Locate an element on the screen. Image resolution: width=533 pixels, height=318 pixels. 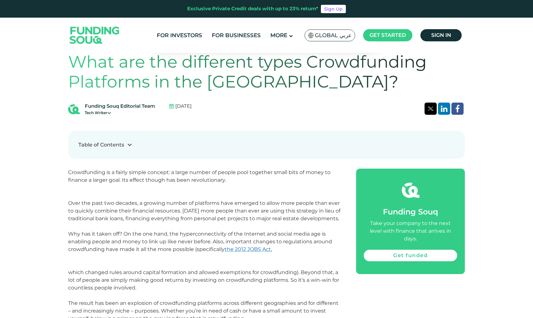
a: the 2012 JOBS Act is located at coordinates (248, 249).